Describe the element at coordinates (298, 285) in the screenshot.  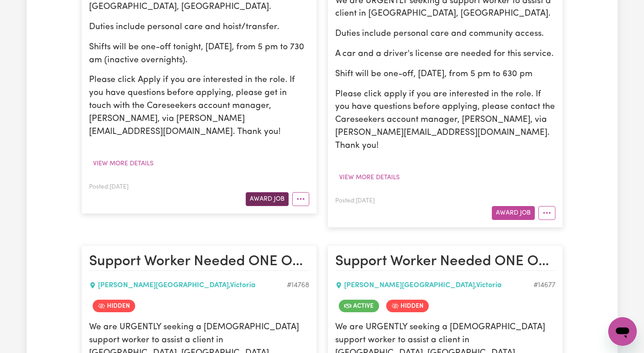
I see `div: Job ID #14768` at that location.